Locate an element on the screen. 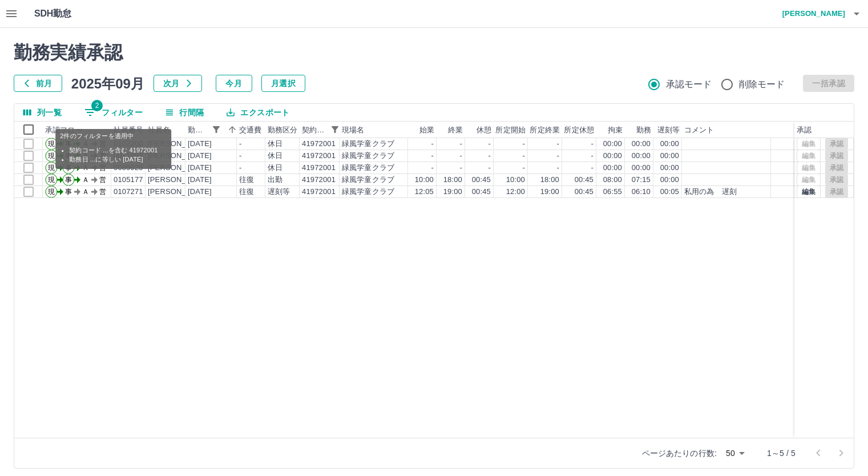 The width and height of the screenshot is (868, 476). div: 交通費 is located at coordinates (250, 130).